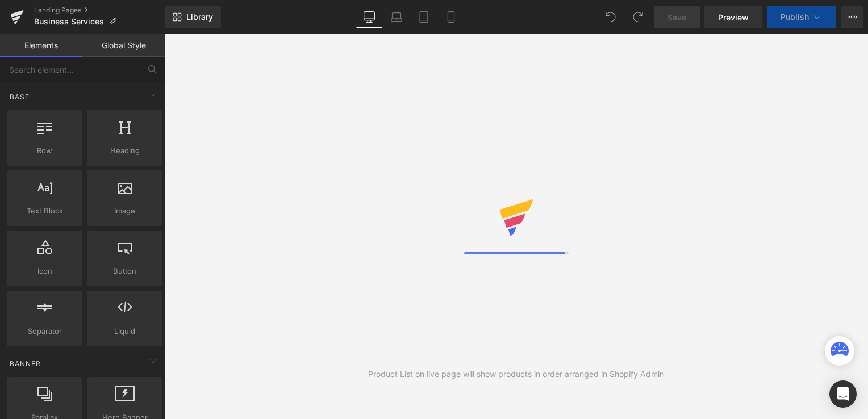  I want to click on div: Open Intercom Messenger, so click(843, 394).